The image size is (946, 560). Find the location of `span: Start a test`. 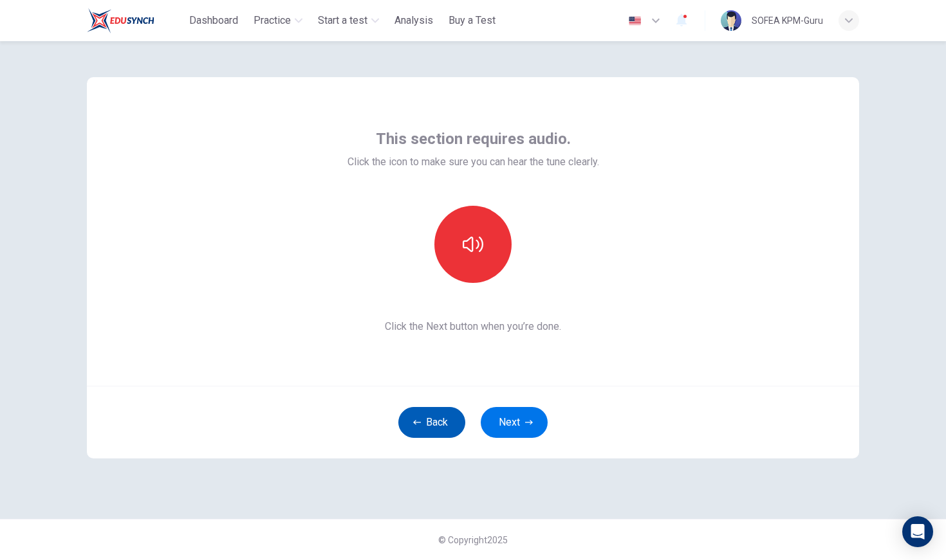

span: Start a test is located at coordinates (342, 21).